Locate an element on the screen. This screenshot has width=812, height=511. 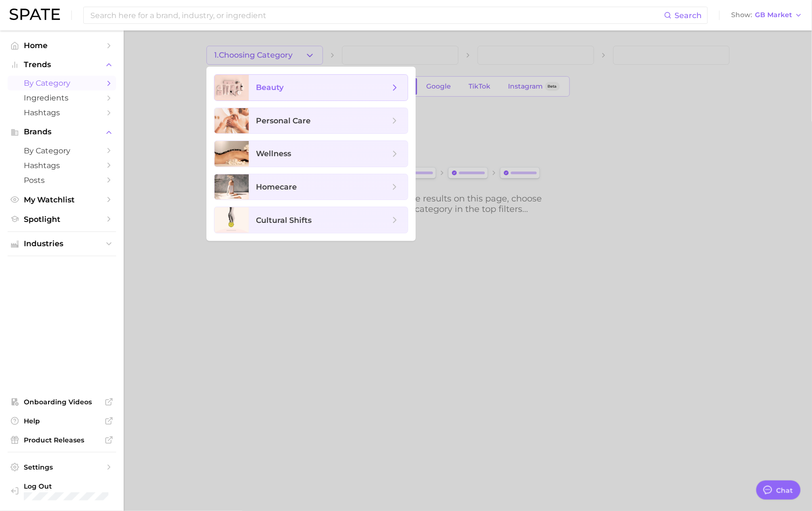
a: My Watchlist is located at coordinates (62, 200).